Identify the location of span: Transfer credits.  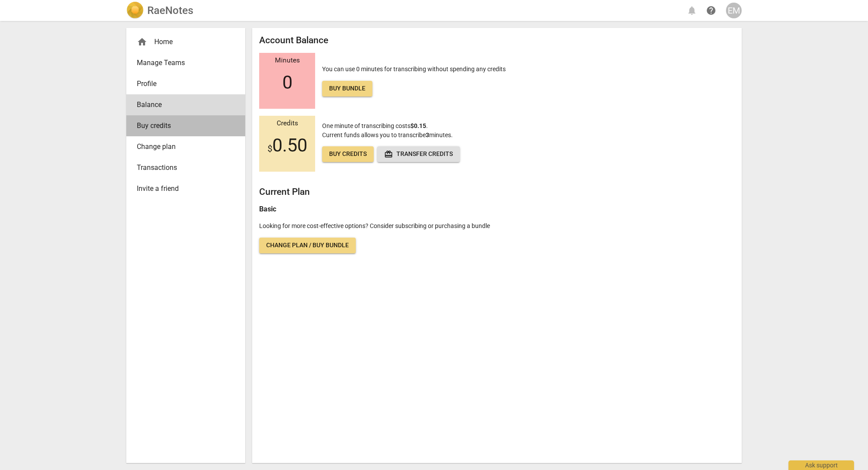
(418, 154).